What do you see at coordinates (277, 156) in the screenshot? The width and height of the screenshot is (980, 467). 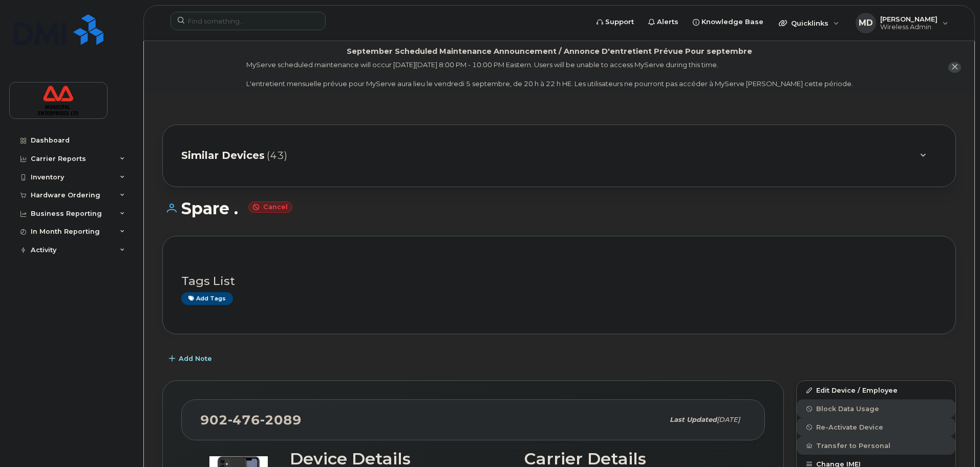 I see `span: (43)` at bounding box center [277, 156].